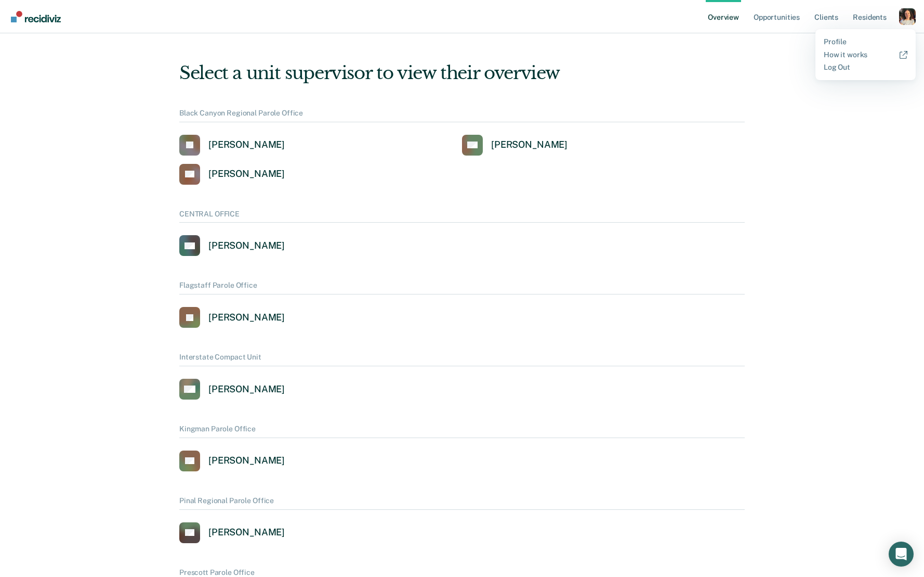 Image resolution: width=924 pixels, height=577 pixels. I want to click on a: Profile, so click(866, 41).